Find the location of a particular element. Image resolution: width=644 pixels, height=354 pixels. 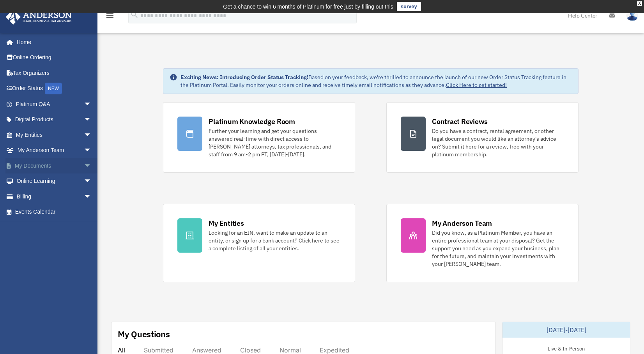

div: Platinum Knowledge Room is located at coordinates (252, 122).